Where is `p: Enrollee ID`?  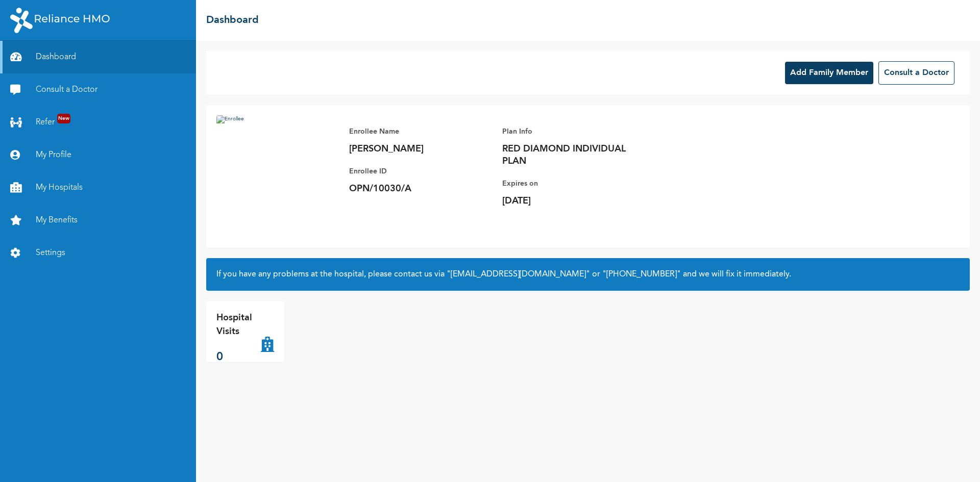 p: Enrollee ID is located at coordinates (421, 171).